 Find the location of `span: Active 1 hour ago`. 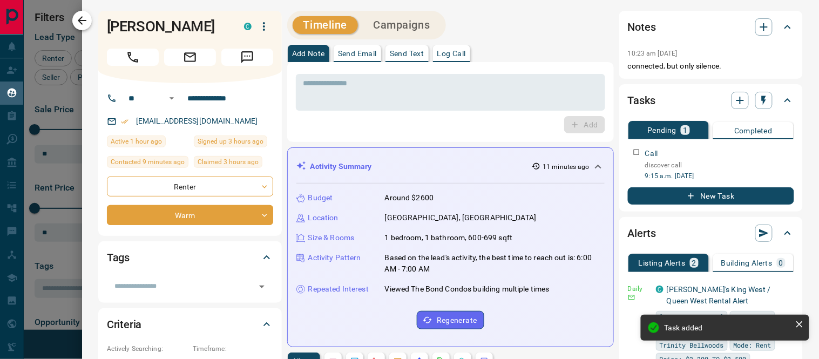

span: Active 1 hour ago is located at coordinates (136, 141).